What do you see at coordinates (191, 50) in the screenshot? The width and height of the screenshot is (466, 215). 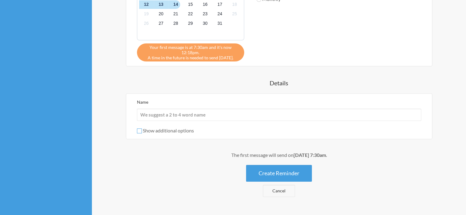 I see `span: Your first message is at 7:30am and it's now 12:18pm.` at bounding box center [191, 50].